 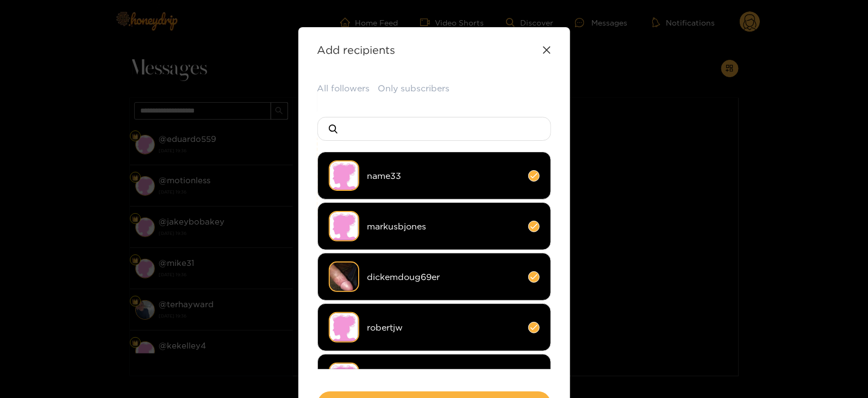 What do you see at coordinates (414, 88) in the screenshot?
I see `button: Only subscribers` at bounding box center [414, 88].